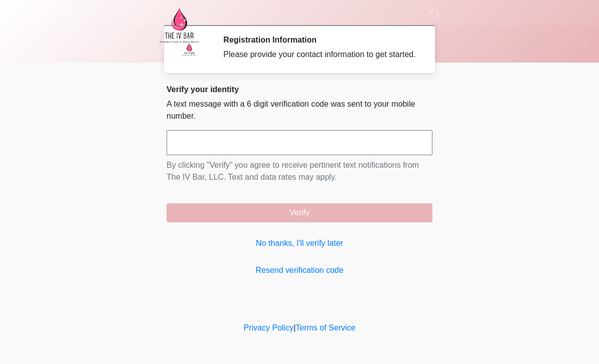 This screenshot has height=364, width=599. I want to click on p: By clicking "Verify" you agree to receive pertinent text notifications from The IV Bar, LLC. Text..., so click(300, 171).